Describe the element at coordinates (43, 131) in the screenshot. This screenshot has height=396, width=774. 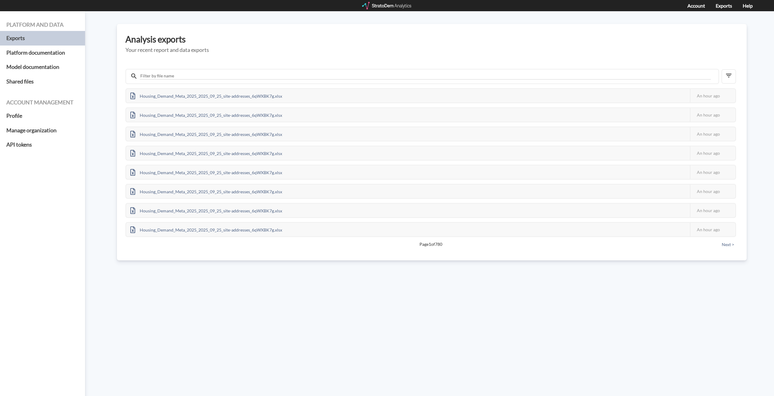
I see `a: Manage organization` at that location.